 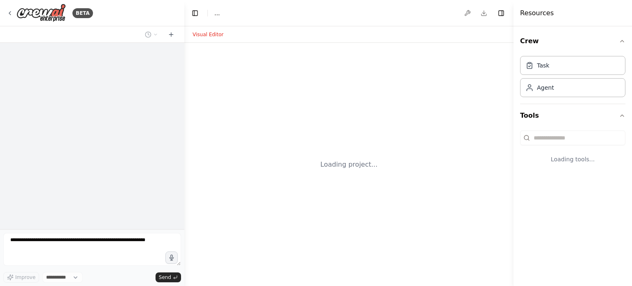 I want to click on button: Improve, so click(x=21, y=277).